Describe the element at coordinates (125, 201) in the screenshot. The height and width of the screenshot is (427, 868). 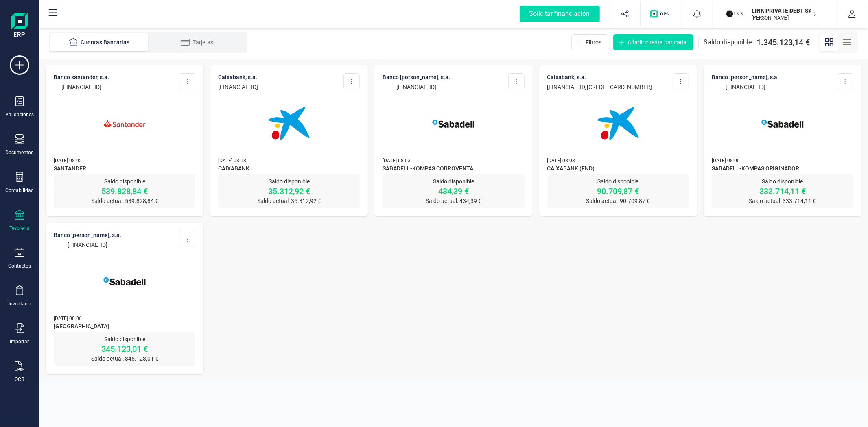
I see `p: Saldo actual: 539.828,84 €` at that location.